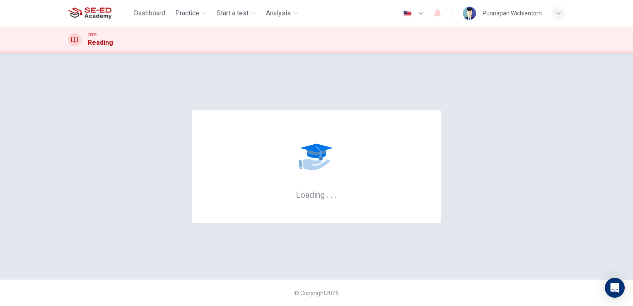  I want to click on span: Practice, so click(187, 13).